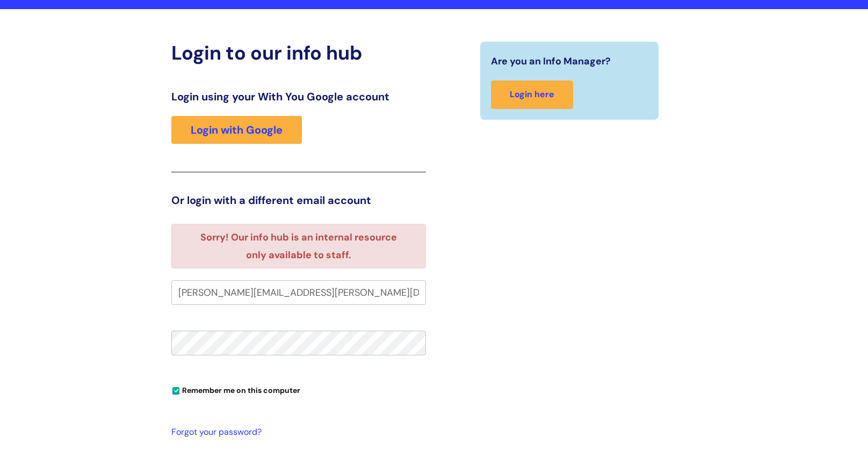  Describe the element at coordinates (299, 97) in the screenshot. I see `h3: Login using your With You Google account` at that location.